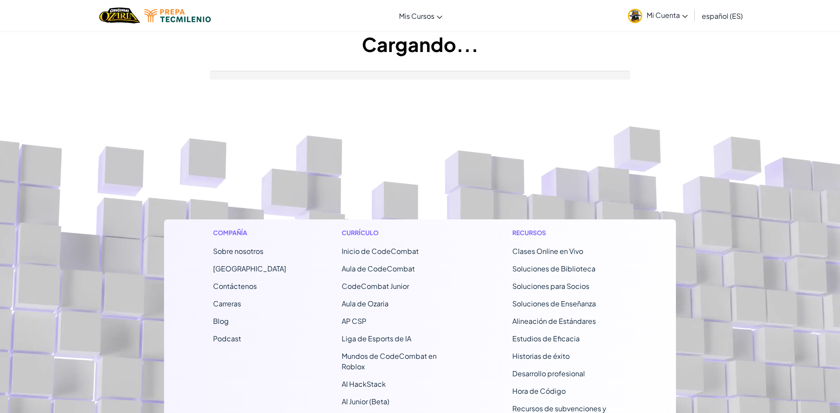 The image size is (840, 413). Describe the element at coordinates (667, 15) in the screenshot. I see `span: Mi Cuenta` at that location.